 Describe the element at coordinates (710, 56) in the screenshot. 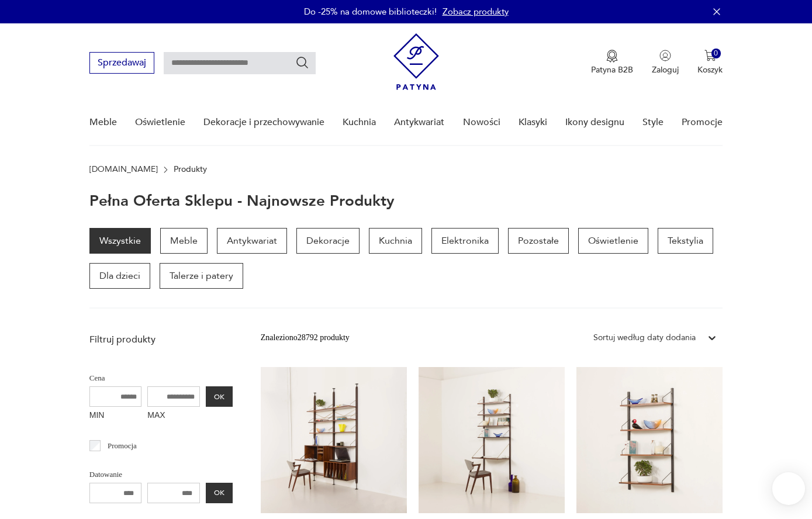

I see `img: Ikona koszyka` at that location.